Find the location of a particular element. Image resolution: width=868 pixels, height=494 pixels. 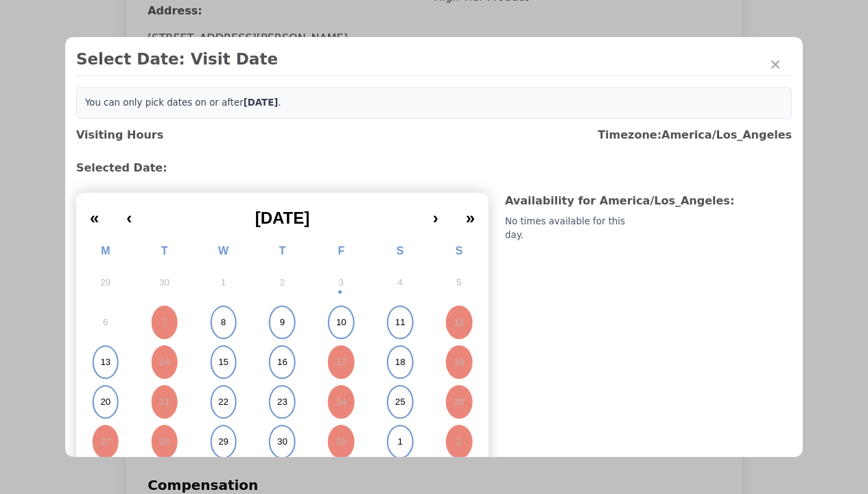

button: October 26, 2025 is located at coordinates (459, 402).